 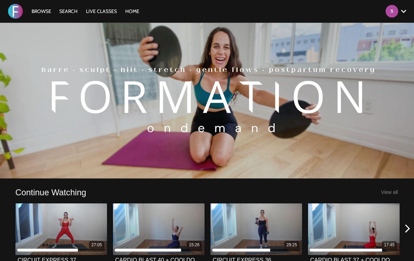 What do you see at coordinates (41, 11) in the screenshot?
I see `a: Browse` at bounding box center [41, 11].